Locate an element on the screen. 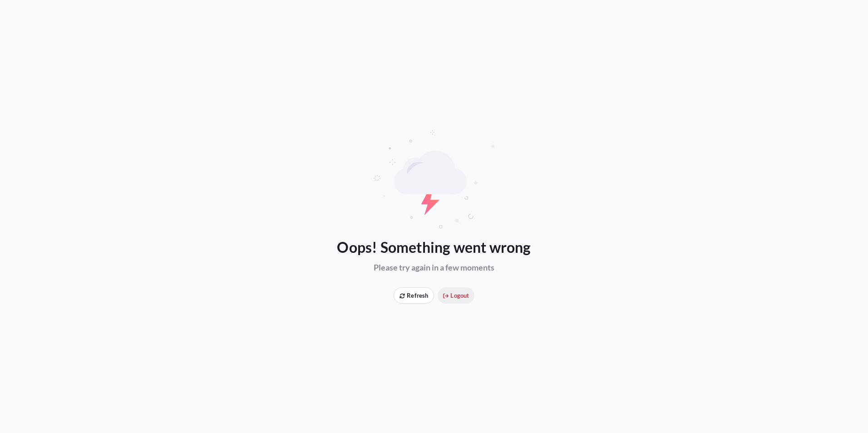 The width and height of the screenshot is (868, 433). span: Logout is located at coordinates (456, 295).